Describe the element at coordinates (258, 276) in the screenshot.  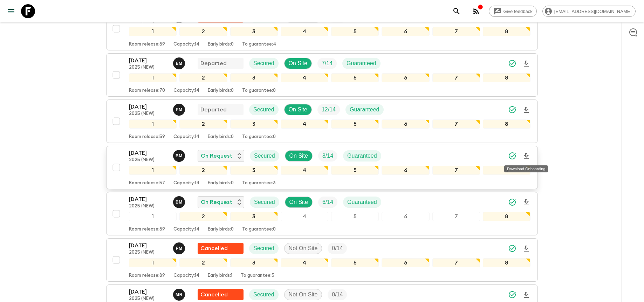
I see `p: To guarantee: 3` at that location.